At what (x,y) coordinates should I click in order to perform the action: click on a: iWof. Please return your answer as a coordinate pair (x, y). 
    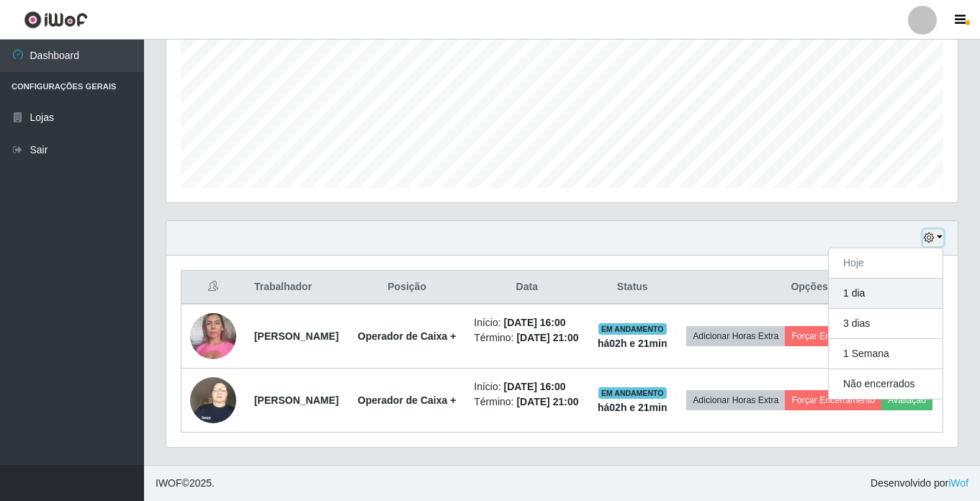
    Looking at the image, I should click on (958, 484).